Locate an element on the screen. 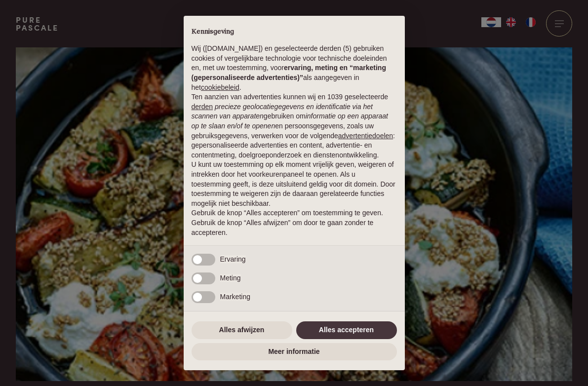 This screenshot has width=588, height=386. em: precieze geolocatiegegevens en identificatie via het scannen van apparaten is located at coordinates (282, 111).